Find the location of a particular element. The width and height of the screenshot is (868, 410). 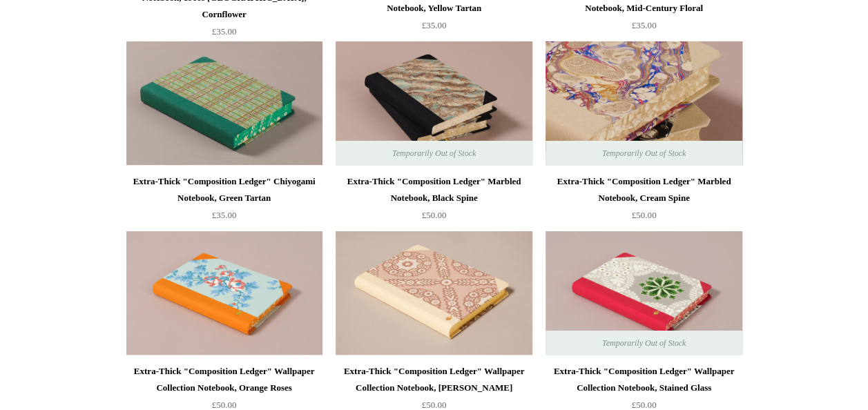

a: Extra-Thick "Composition Ledger" Marbled Notebook, Cream Spine Extra-Thick "Composition Ledger" M... is located at coordinates (643, 103).